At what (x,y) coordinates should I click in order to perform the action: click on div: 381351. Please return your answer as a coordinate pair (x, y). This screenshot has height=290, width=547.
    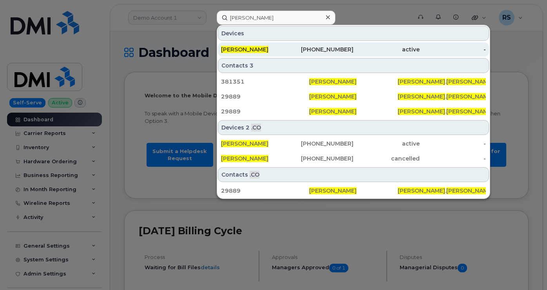
    Looking at the image, I should click on (265, 82).